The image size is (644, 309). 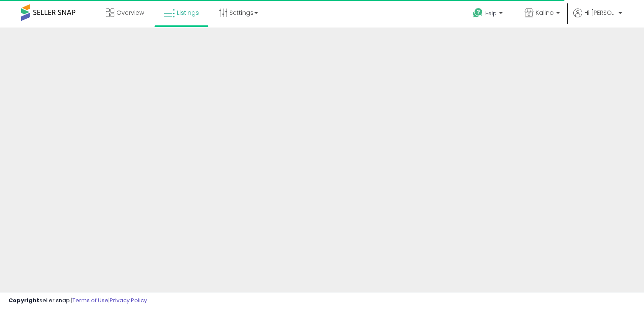 What do you see at coordinates (24, 301) in the screenshot?
I see `strong: Copyright` at bounding box center [24, 301].